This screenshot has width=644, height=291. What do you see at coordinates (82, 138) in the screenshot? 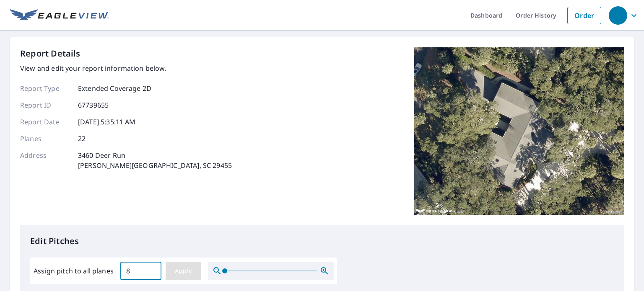
I see `p: 22` at bounding box center [82, 138].